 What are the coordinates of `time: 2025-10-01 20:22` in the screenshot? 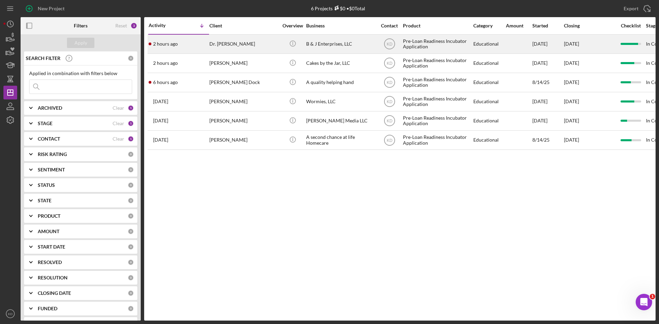 It's located at (165, 44).